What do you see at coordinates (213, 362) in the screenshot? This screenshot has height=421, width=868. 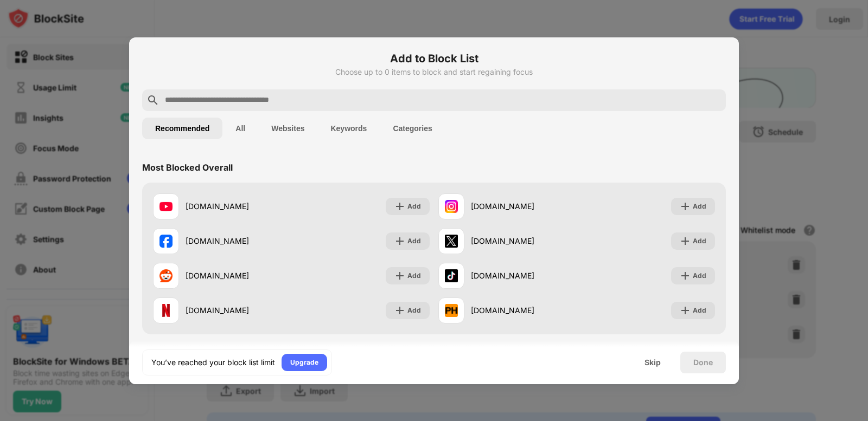 I see `div: You’ve reached your block list limit` at bounding box center [213, 362].